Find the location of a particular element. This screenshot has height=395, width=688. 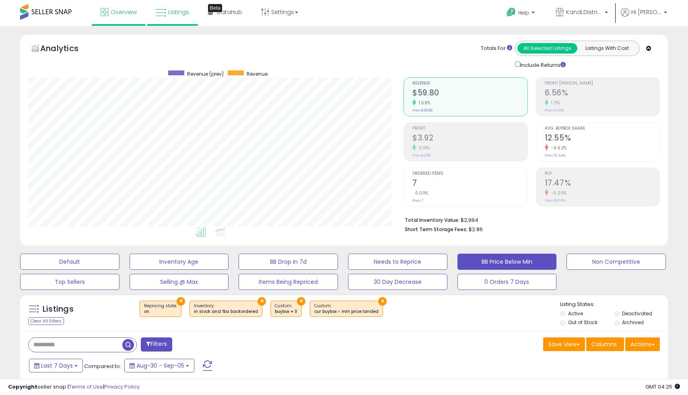

label: Active is located at coordinates (575, 313).